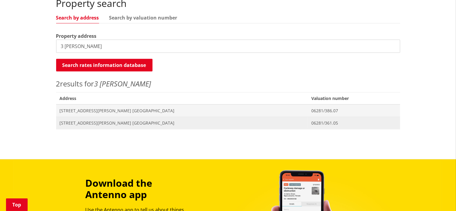 The image size is (456, 211). What do you see at coordinates (228, 84) in the screenshot?
I see `p: results for` at bounding box center [228, 84].